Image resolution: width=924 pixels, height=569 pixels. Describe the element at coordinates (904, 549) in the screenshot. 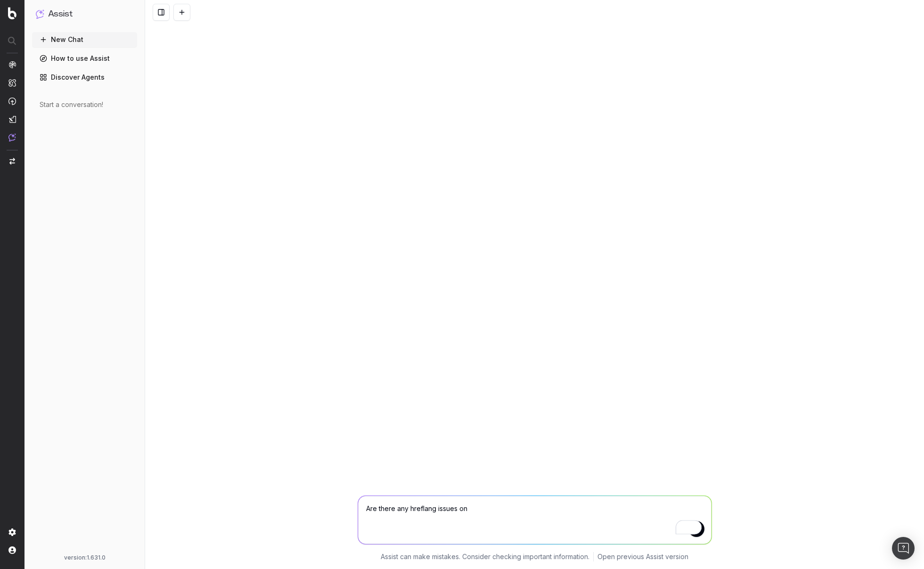

I see `div: Open Intercom Messenger` at that location.